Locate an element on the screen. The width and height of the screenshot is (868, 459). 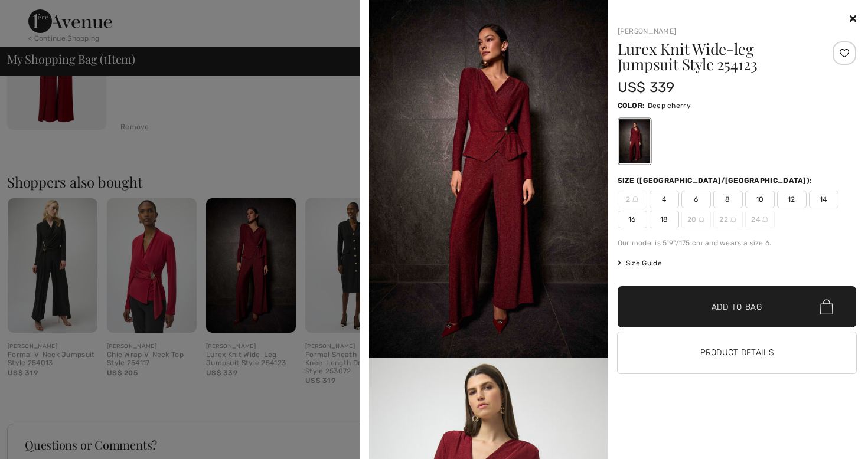
span: 4 is located at coordinates (664, 199).